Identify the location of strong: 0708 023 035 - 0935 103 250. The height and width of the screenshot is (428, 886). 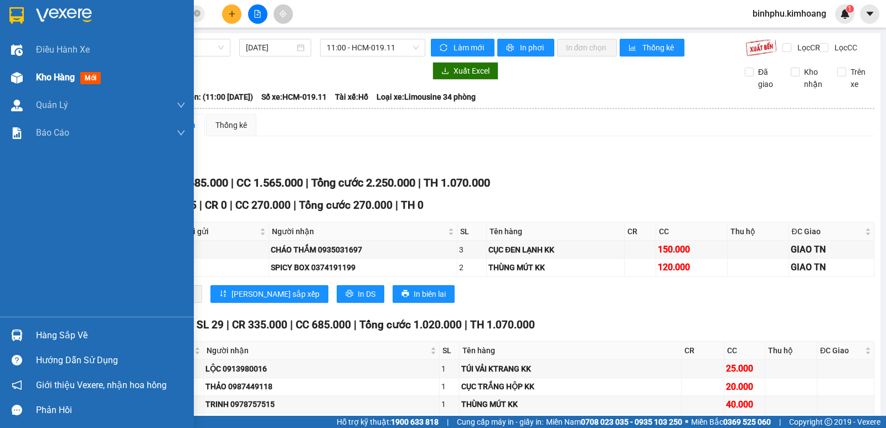
(631, 422).